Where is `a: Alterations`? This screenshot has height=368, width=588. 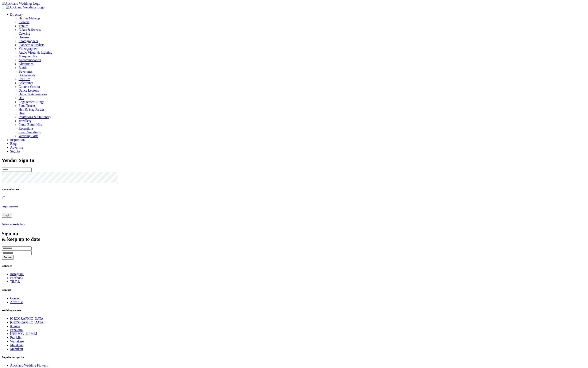 a: Alterations is located at coordinates (26, 64).